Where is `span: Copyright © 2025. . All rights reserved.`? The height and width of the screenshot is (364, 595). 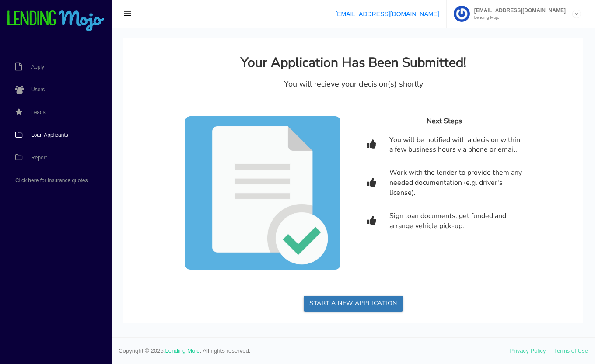
span: Copyright © 2025. . All rights reserved. is located at coordinates (314, 351).